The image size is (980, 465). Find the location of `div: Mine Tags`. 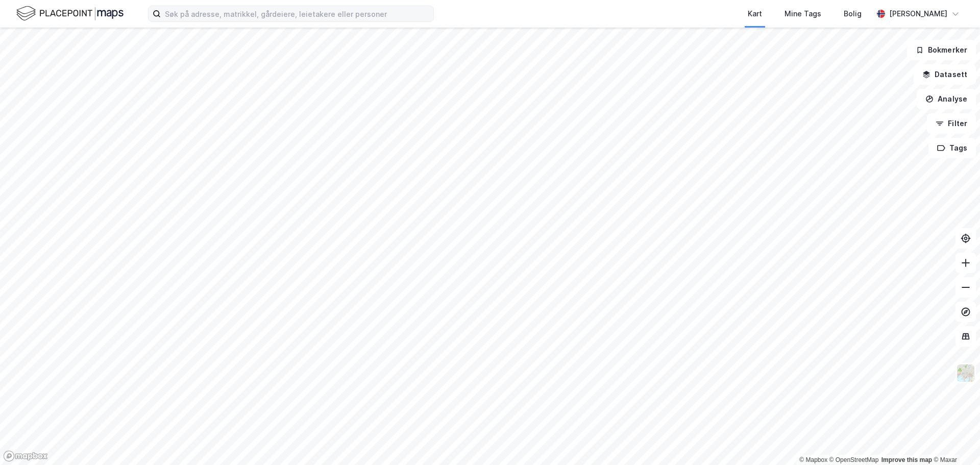

div: Mine Tags is located at coordinates (803, 13).